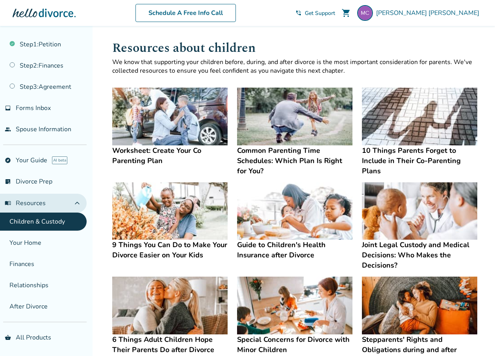 This screenshot has height=356, width=495. I want to click on a: Joint Legal Custody and Medical Decisions: Who Makes the Decisions?Joint Legal Custody and Medica..., so click(419, 227).